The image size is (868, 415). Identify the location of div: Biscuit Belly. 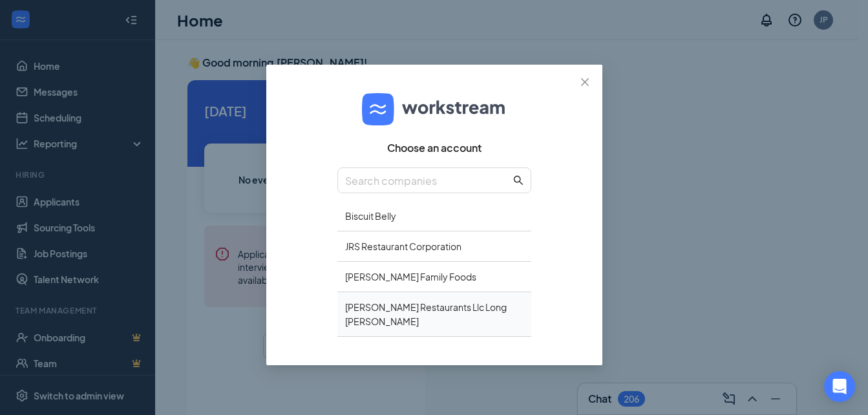
(434, 215).